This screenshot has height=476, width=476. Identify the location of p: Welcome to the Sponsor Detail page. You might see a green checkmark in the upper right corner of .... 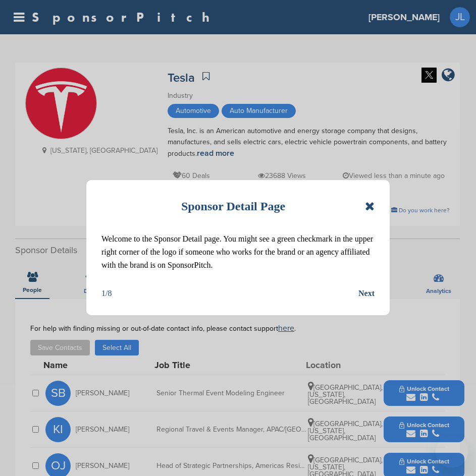
(238, 252).